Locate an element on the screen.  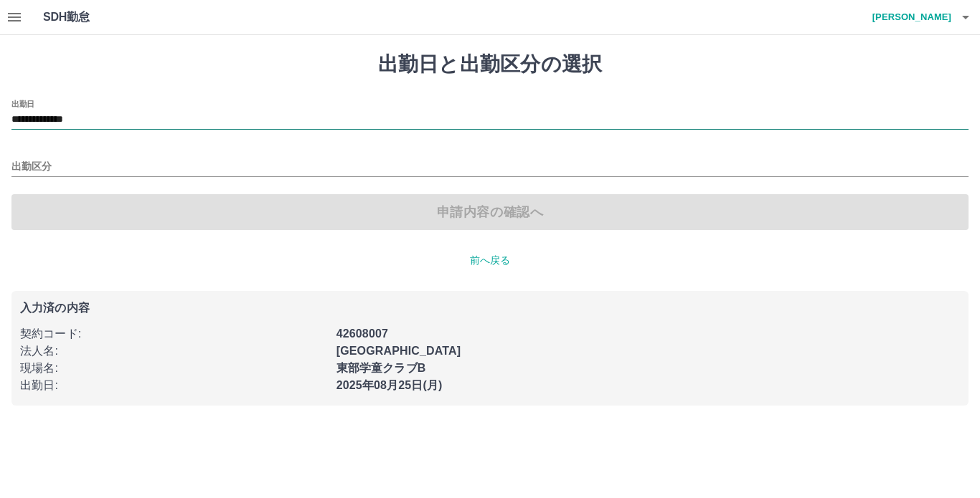
h1: 出勤日と出勤区分の選択 is located at coordinates (490, 64).